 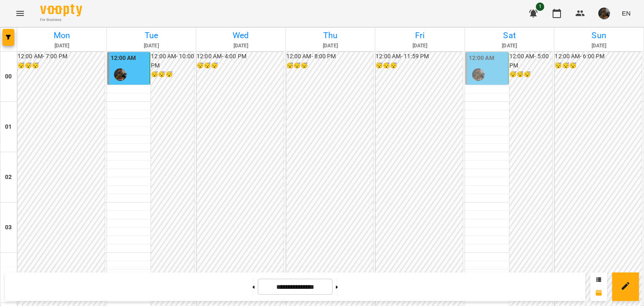 What do you see at coordinates (241, 57) in the screenshot?
I see `h6: 12:00 AM - 4:00 PM` at bounding box center [241, 57].